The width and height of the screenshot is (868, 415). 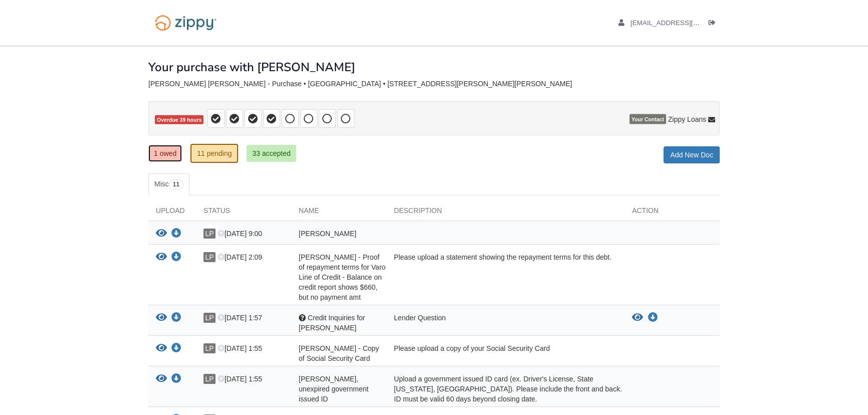 I want to click on div: Please upload a statement showing the repayment terms for this debt., so click(x=505, y=277).